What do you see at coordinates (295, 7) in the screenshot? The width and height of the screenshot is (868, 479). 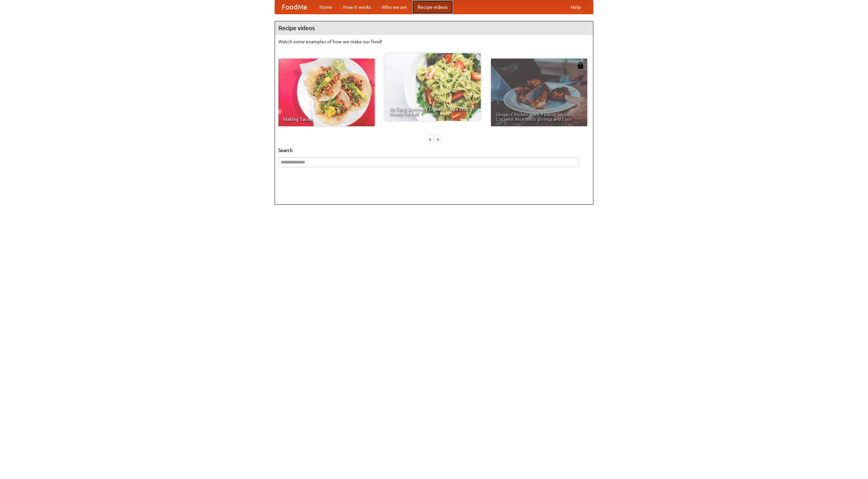 I see `a: FoodMe` at bounding box center [295, 7].